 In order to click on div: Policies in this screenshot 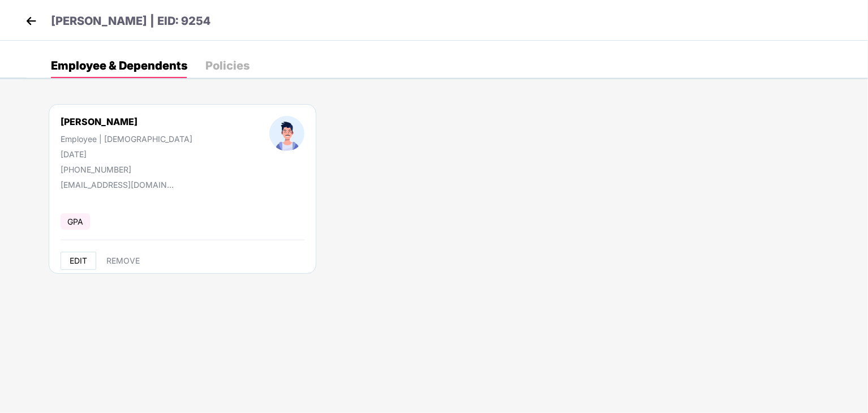, I will do `click(227, 66)`.